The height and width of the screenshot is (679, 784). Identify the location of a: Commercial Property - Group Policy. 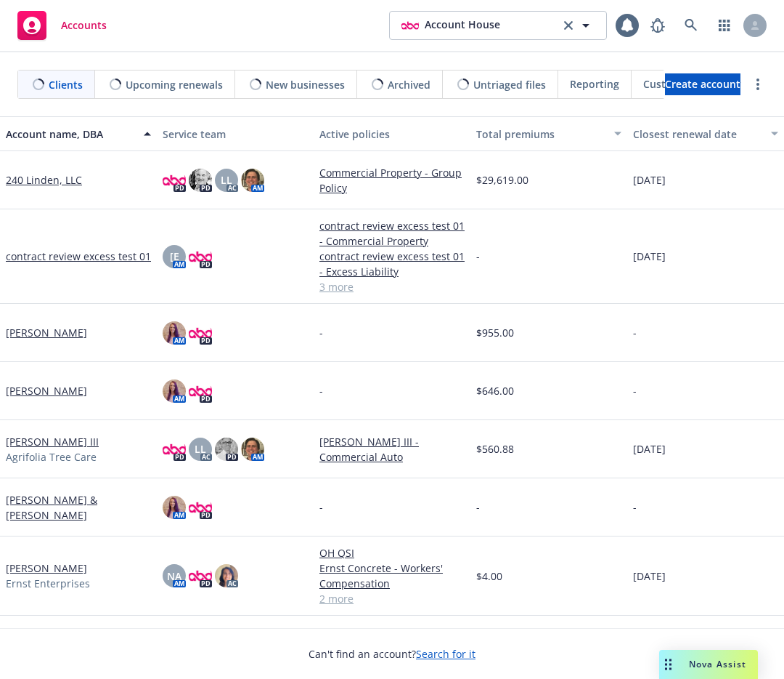
(392, 180).